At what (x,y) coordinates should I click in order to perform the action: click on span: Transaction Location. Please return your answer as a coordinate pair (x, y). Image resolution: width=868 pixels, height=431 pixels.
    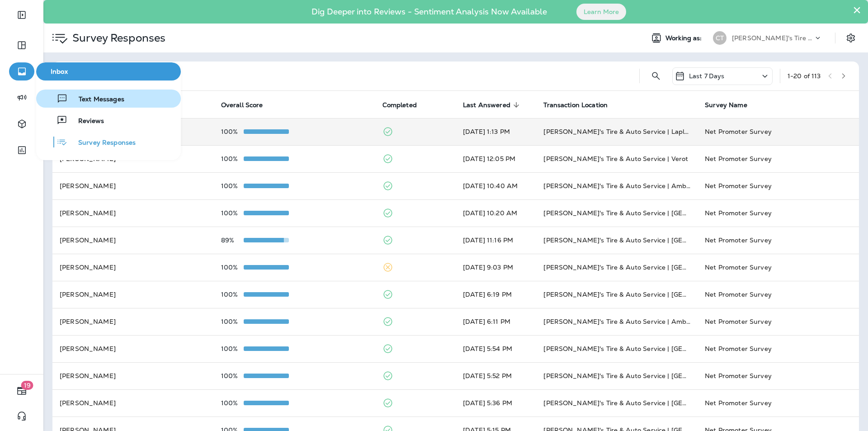
    Looking at the image, I should click on (575, 105).